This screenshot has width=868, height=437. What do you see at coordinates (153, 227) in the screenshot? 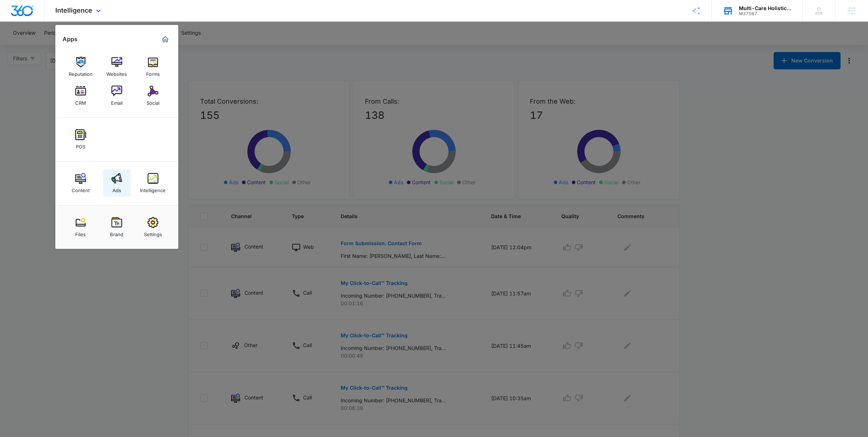
I see `a: Settings` at bounding box center [153, 227].